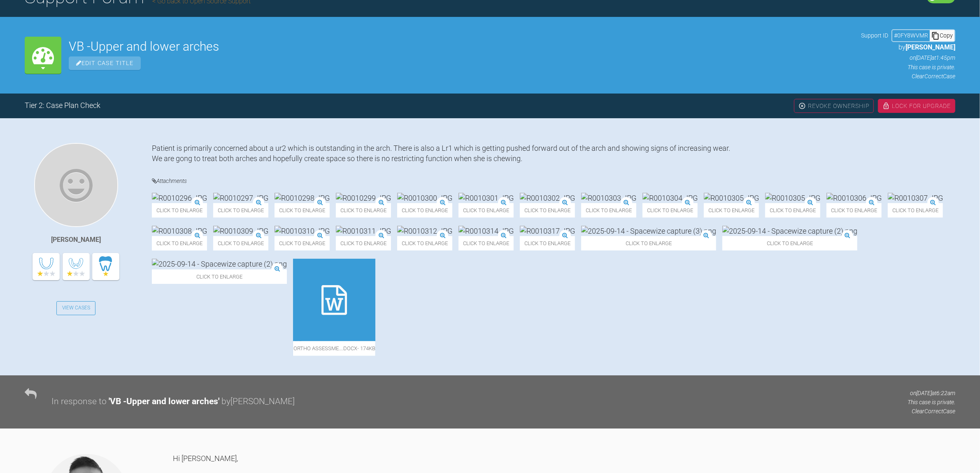  I want to click on span: Support ID, so click(875, 36).